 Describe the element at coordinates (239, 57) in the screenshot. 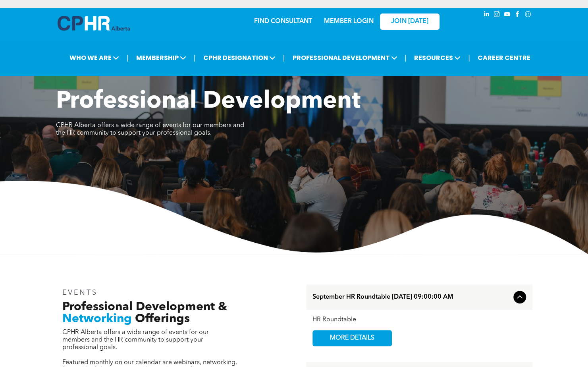

I see `span: CPHR DESIGNATION` at that location.